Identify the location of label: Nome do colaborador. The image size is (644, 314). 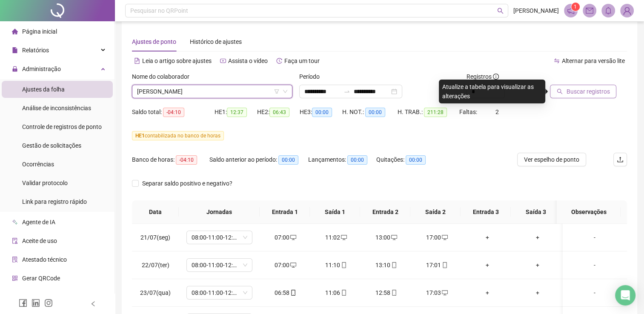
(164, 77).